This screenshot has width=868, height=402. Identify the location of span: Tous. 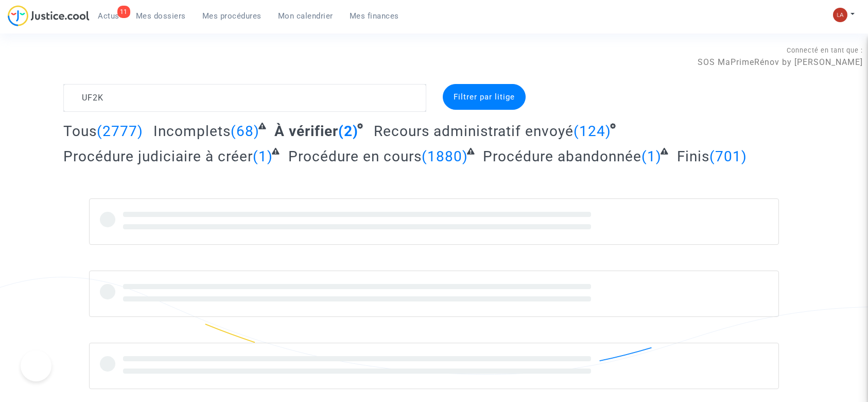
(79, 131).